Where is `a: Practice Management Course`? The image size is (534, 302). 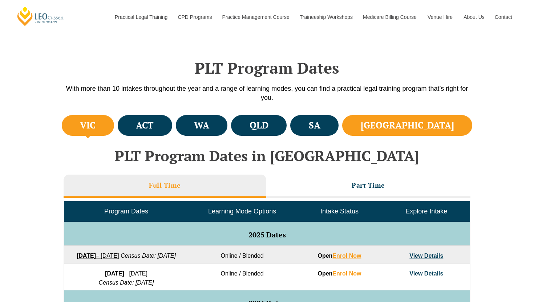 a: Practice Management Course is located at coordinates (255, 17).